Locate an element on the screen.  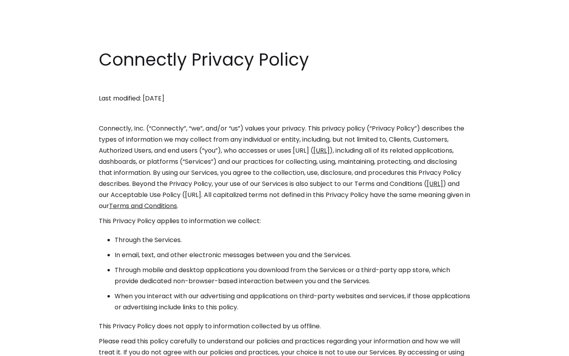
li: Through the Services. is located at coordinates (292, 240).